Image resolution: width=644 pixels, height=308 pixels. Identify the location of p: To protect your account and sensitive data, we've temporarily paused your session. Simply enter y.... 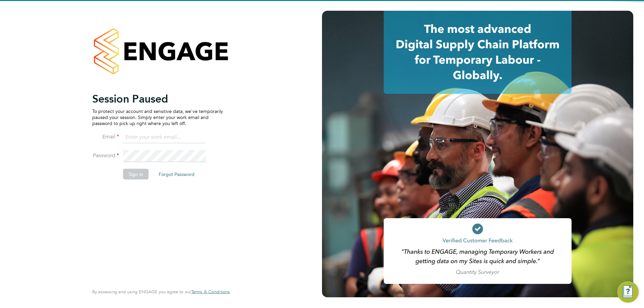
(157, 117).